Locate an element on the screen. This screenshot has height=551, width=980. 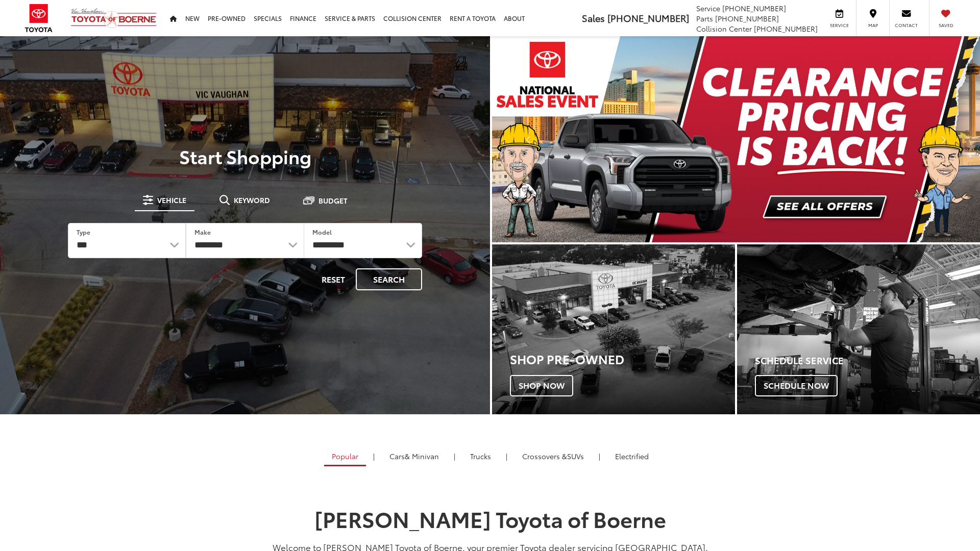
span: Contact is located at coordinates (906, 25).